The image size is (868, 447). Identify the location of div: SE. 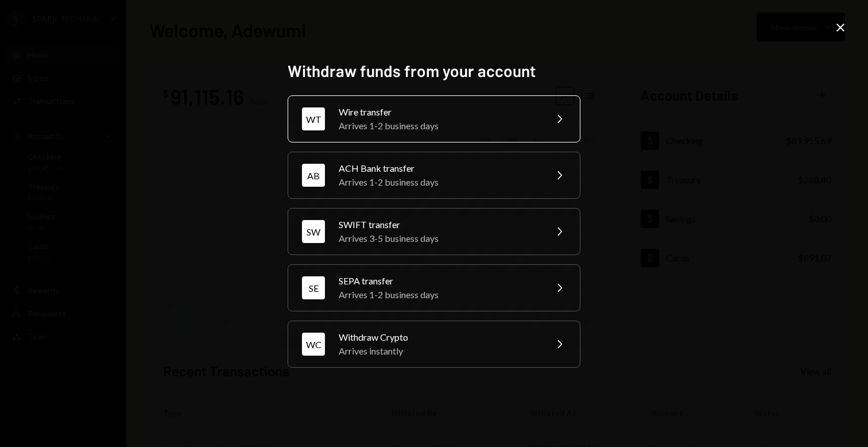
(314, 288).